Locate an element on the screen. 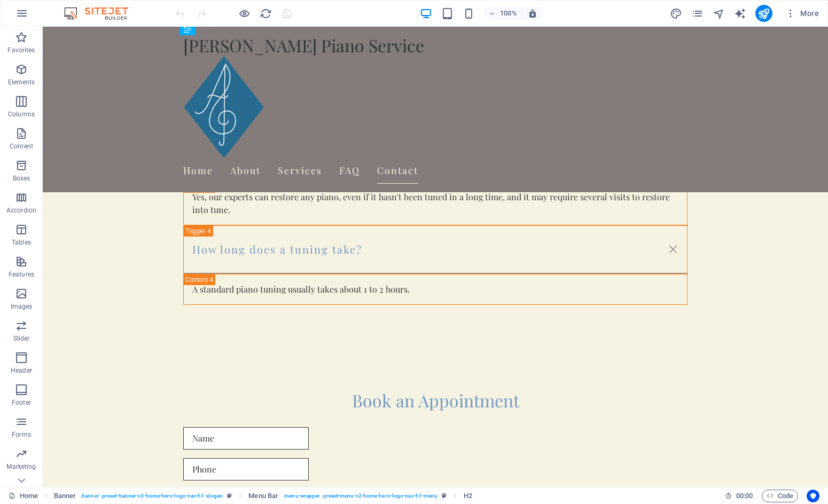  i: On resize automatically adjust zoom level to fit chosen device. is located at coordinates (533, 13).